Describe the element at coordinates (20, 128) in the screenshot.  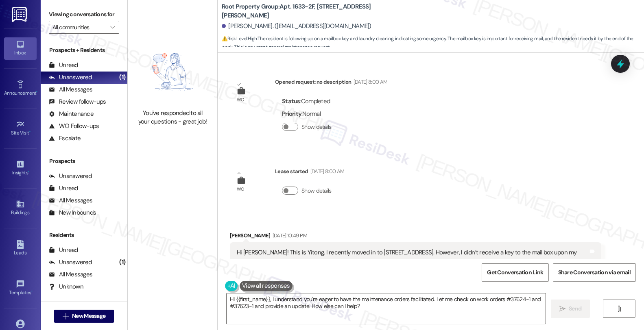
I see `a: Site Visit •` at that location.